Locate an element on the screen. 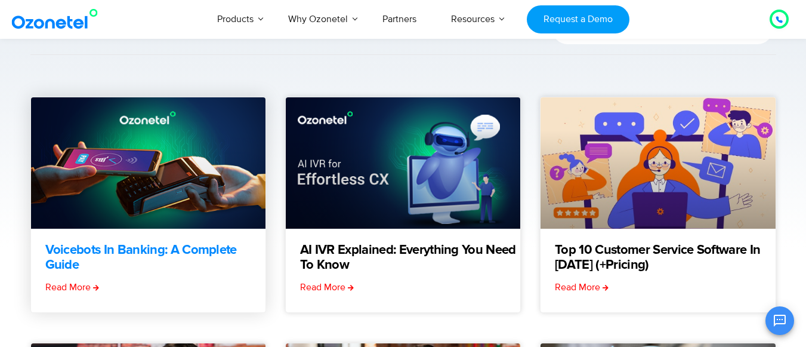 The width and height of the screenshot is (806, 347). button: Open chat is located at coordinates (780, 320).